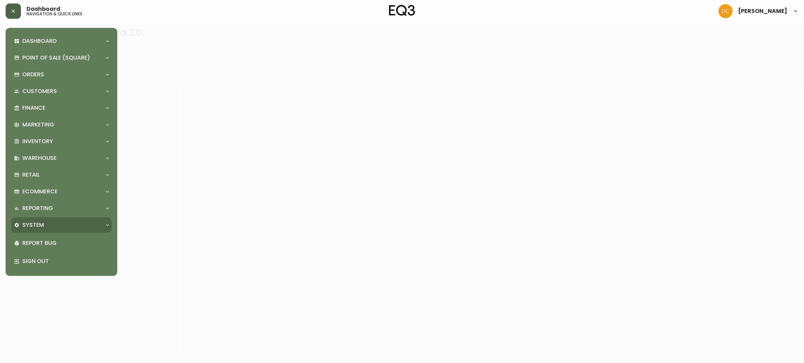 The width and height of the screenshot is (804, 363). Describe the element at coordinates (61, 175) in the screenshot. I see `div: Retail` at that location.